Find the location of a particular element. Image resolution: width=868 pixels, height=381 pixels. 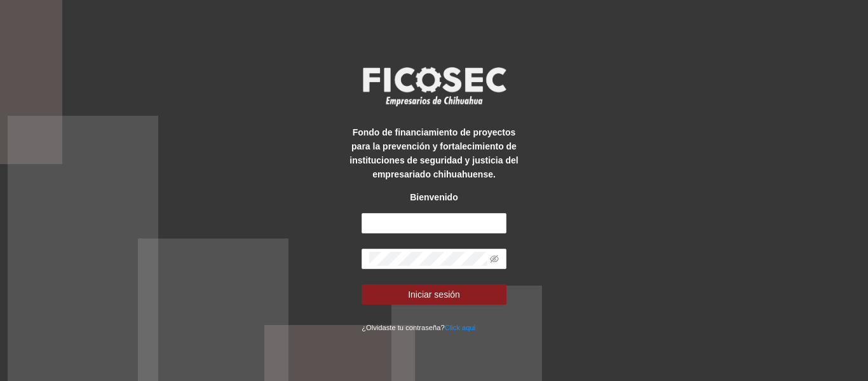

span: eye-invisible is located at coordinates (494, 259).